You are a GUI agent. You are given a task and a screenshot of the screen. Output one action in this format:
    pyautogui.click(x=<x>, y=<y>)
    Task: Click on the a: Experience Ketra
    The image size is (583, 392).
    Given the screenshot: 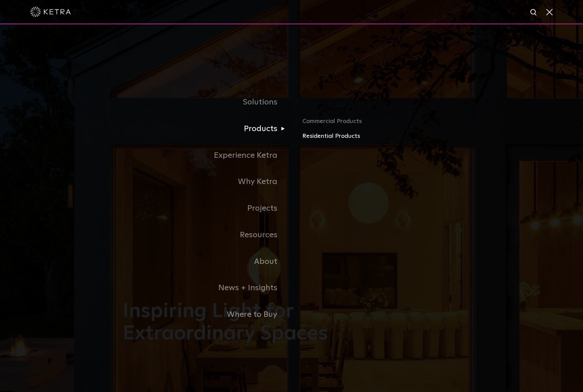 What is the action you would take?
    pyautogui.click(x=207, y=155)
    